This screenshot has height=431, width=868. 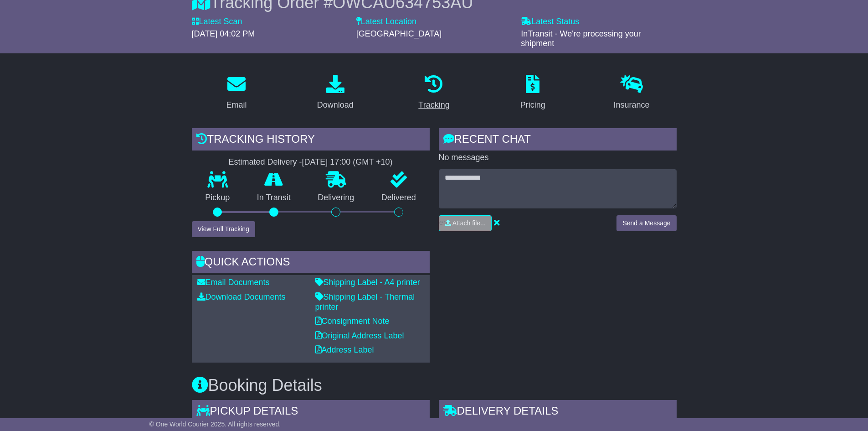 What do you see at coordinates (581, 39) in the screenshot?
I see `span: InTransit - We're processing your shipment` at bounding box center [581, 39].